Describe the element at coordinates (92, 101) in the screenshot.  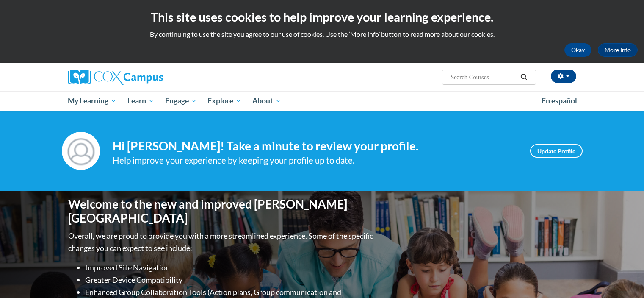
I see `span: My Learning` at that location.